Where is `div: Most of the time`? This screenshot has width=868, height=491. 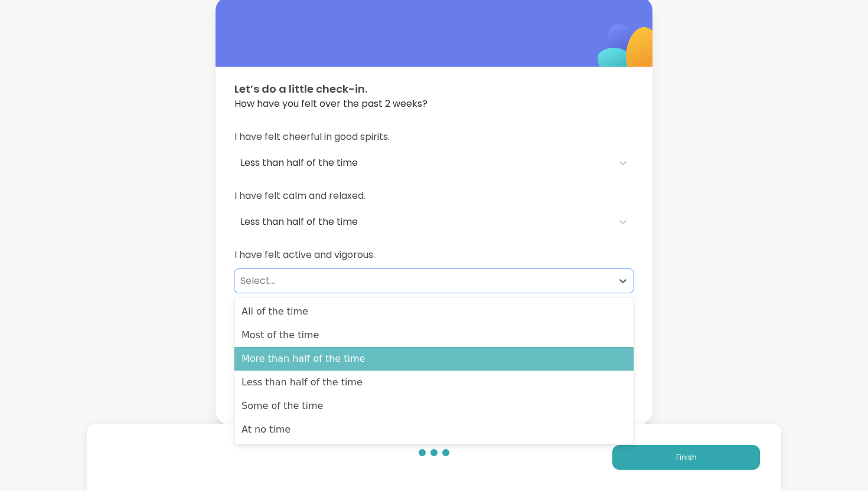 div: Most of the time is located at coordinates (434, 336).